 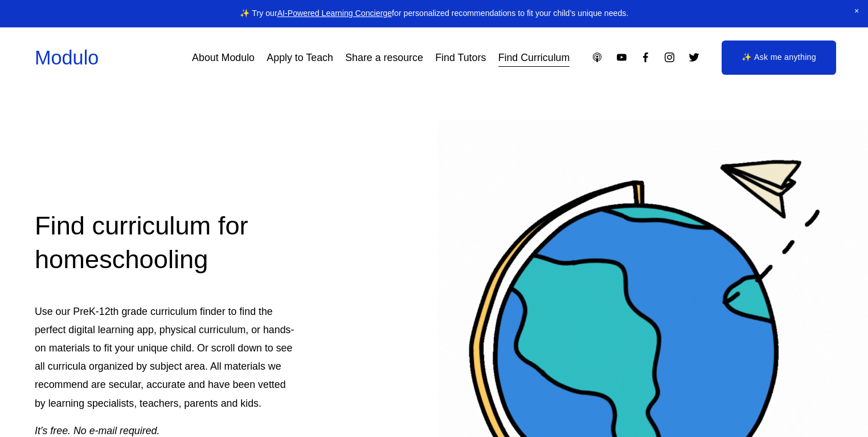 What do you see at coordinates (97, 430) in the screenshot?
I see `em: It’s free. No e-mail required.` at bounding box center [97, 430].